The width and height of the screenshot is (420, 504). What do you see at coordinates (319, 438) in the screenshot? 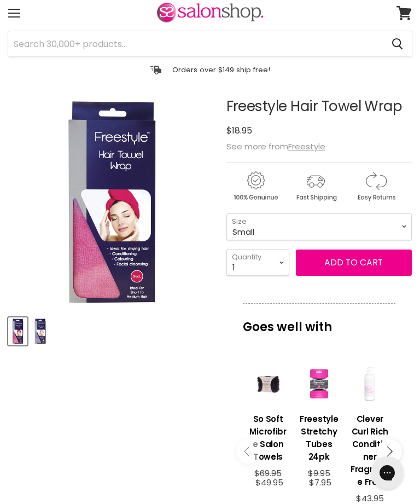
I see `h3: Freestyle Stretchy Tubes 24pk` at bounding box center [319, 438].